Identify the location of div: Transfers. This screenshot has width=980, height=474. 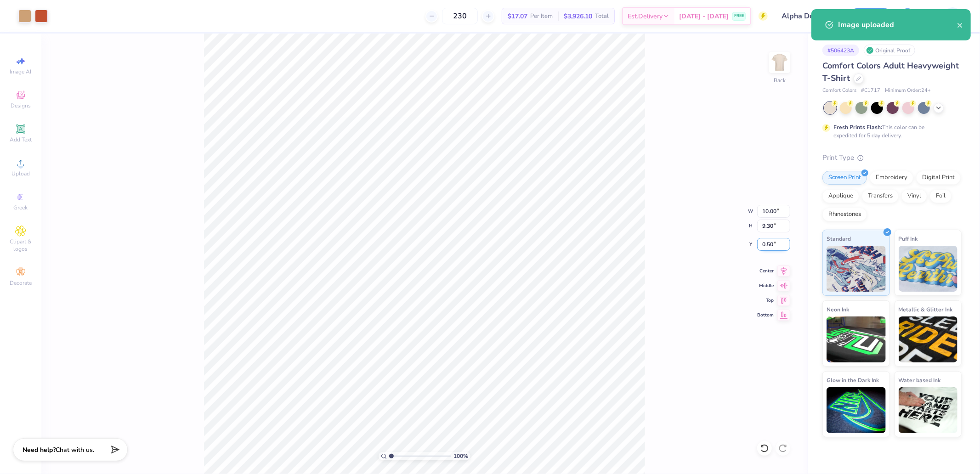
(880, 196).